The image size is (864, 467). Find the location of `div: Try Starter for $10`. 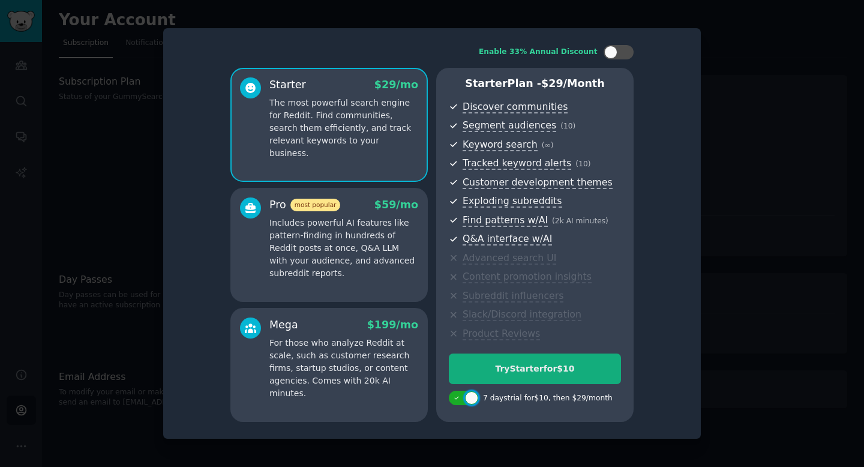

div: Try Starter for $10 is located at coordinates (535, 368).